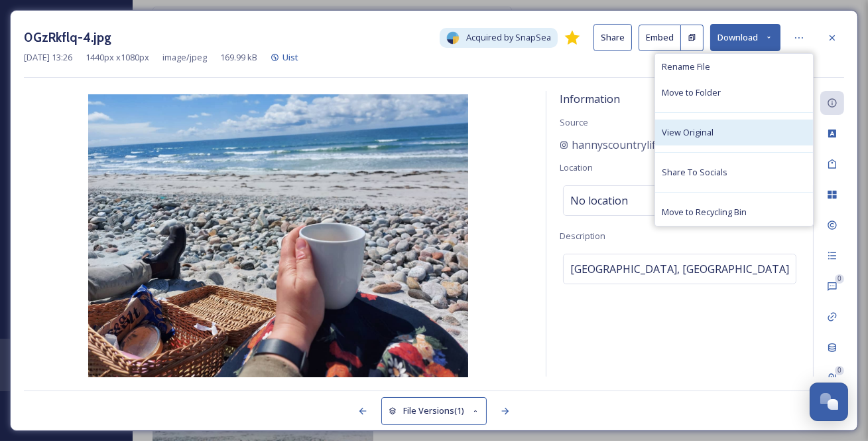 This screenshot has height=441, width=868. I want to click on span: Acquired by SnapSea, so click(508, 37).